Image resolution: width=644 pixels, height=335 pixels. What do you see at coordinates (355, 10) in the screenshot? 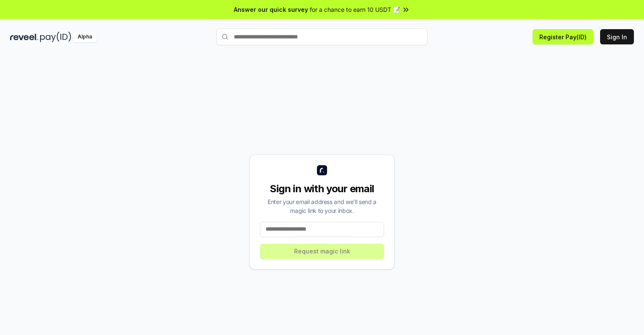
I see `span: for a chance to earn 10 USDT 📝` at bounding box center [355, 10].